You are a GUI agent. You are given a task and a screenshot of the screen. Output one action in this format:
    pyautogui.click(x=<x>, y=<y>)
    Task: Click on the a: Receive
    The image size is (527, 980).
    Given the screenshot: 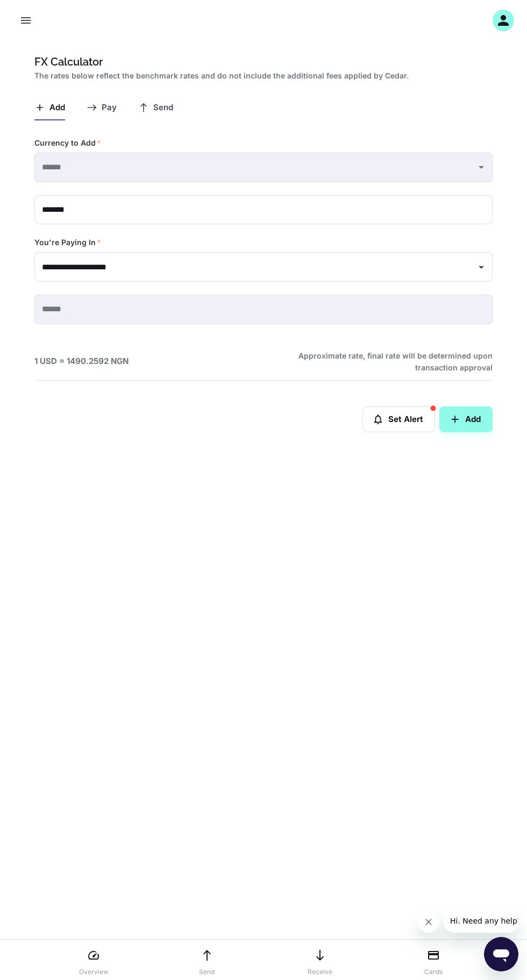 What is the action you would take?
    pyautogui.click(x=320, y=961)
    